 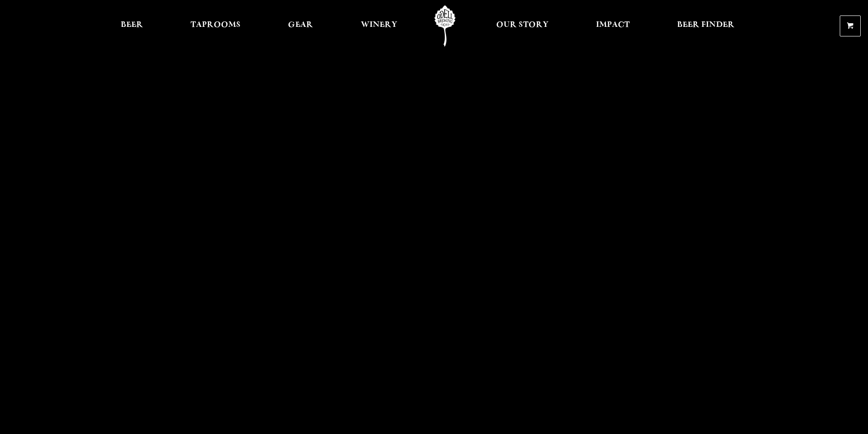 I want to click on a: Beer Finder, so click(x=706, y=26).